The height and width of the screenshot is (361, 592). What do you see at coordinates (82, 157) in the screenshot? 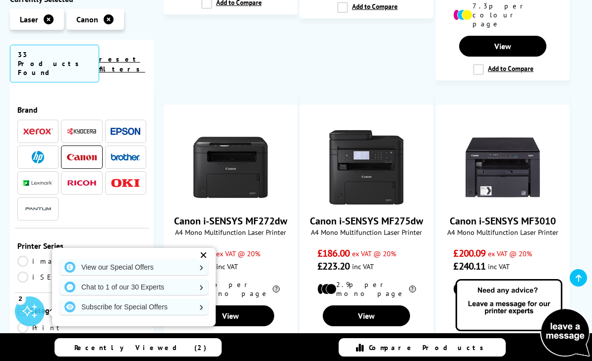
I see `img: Canon` at bounding box center [82, 157].